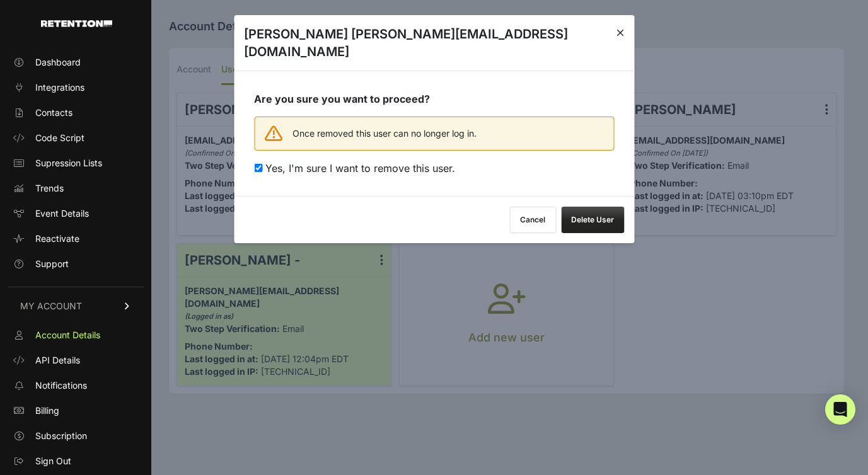  Describe the element at coordinates (76, 23) in the screenshot. I see `img: Retention.com` at that location.